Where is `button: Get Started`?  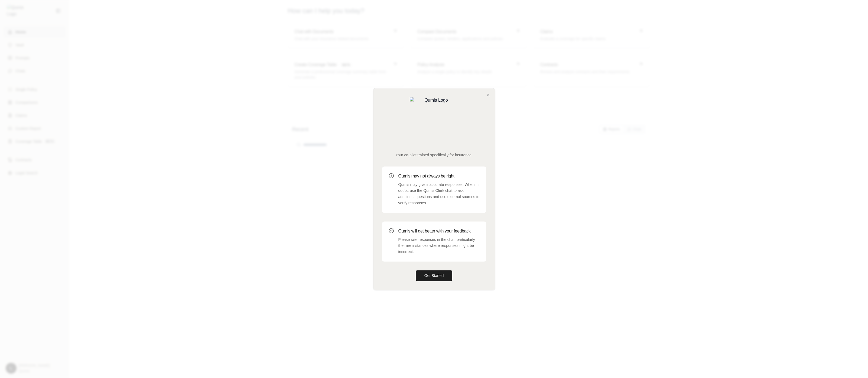
button: Get Started is located at coordinates (434, 276).